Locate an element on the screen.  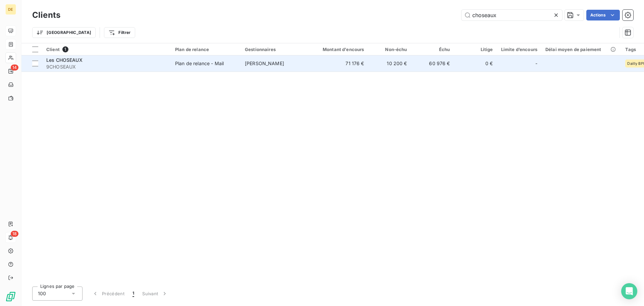
span: 14 is located at coordinates (15, 68).